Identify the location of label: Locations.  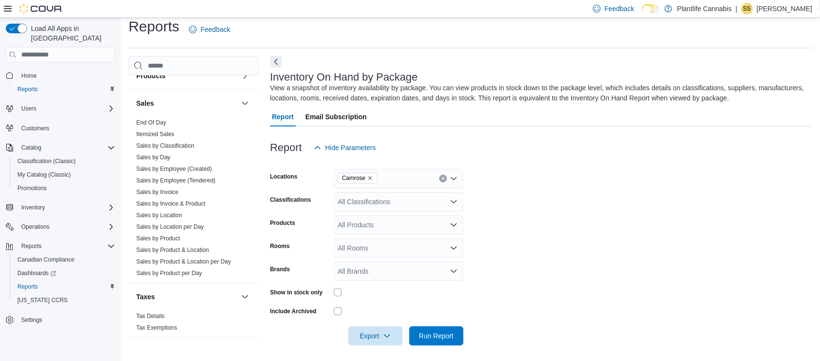
(284, 177).